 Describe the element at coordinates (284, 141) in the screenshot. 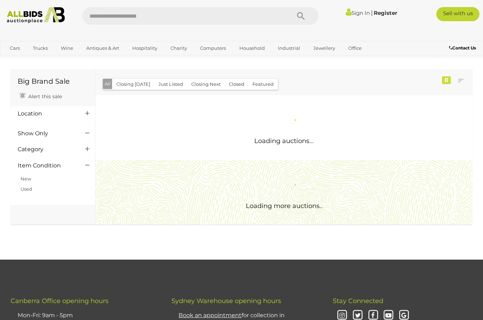

I see `span: Loading auctions...` at that location.